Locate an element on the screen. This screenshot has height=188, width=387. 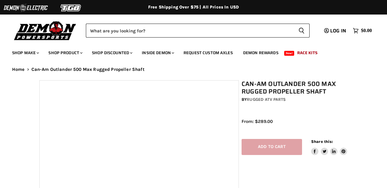
h1: Can-Am Outlander 500 Max Rugged Propeller Shaft is located at coordinates (296, 88).